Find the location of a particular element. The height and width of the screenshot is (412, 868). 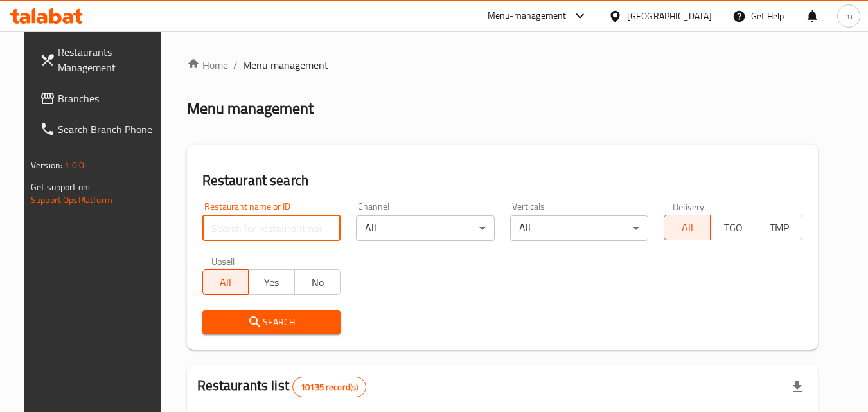

span: Yes is located at coordinates (272, 282).